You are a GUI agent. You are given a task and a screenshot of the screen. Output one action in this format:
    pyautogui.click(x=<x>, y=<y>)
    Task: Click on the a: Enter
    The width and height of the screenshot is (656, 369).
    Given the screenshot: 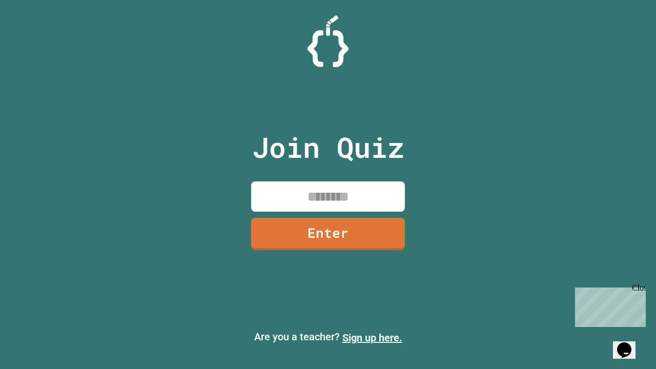 What is the action you would take?
    pyautogui.click(x=328, y=234)
    